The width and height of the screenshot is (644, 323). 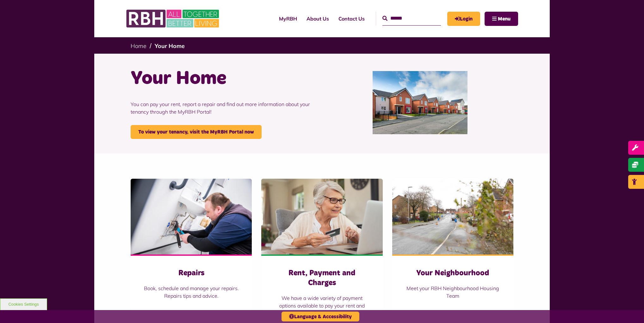 I want to click on button: Navigation, so click(x=502, y=18).